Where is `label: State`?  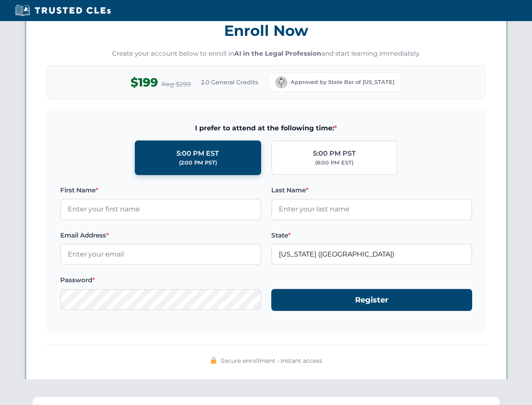
label: State is located at coordinates (371, 235).